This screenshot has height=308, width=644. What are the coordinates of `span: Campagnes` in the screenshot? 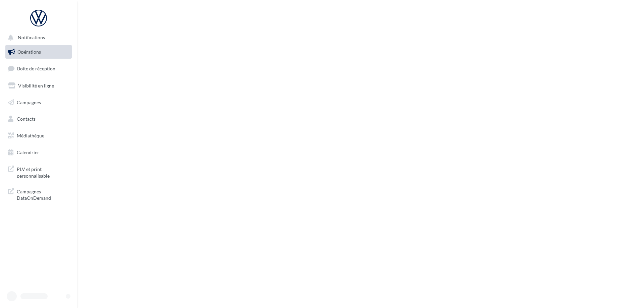 It's located at (29, 102).